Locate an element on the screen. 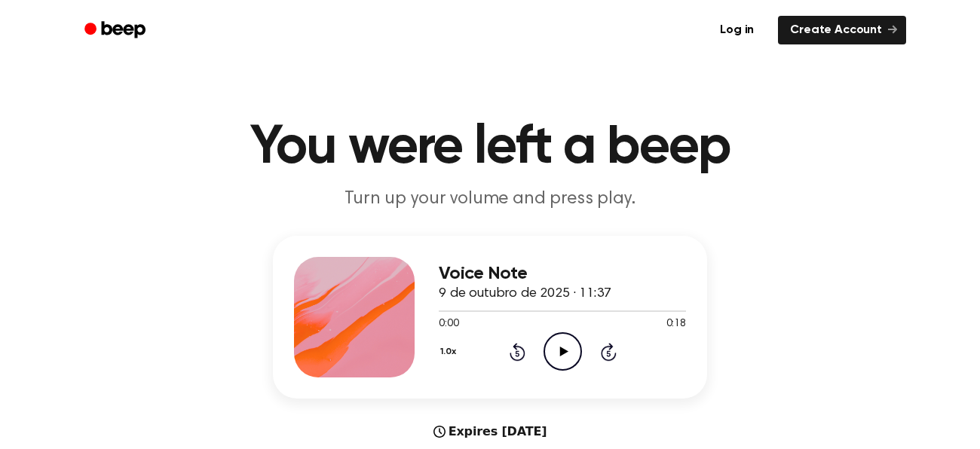 This screenshot has height=449, width=980. h1: You were left a beep is located at coordinates (490, 148).